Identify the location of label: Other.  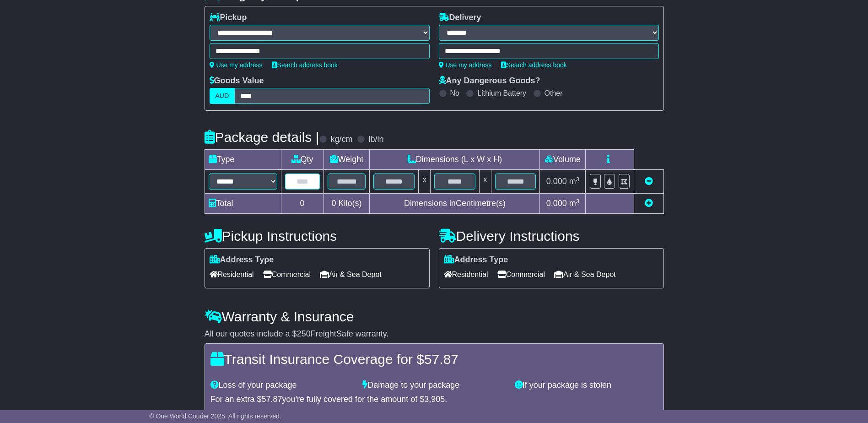
(553, 93).